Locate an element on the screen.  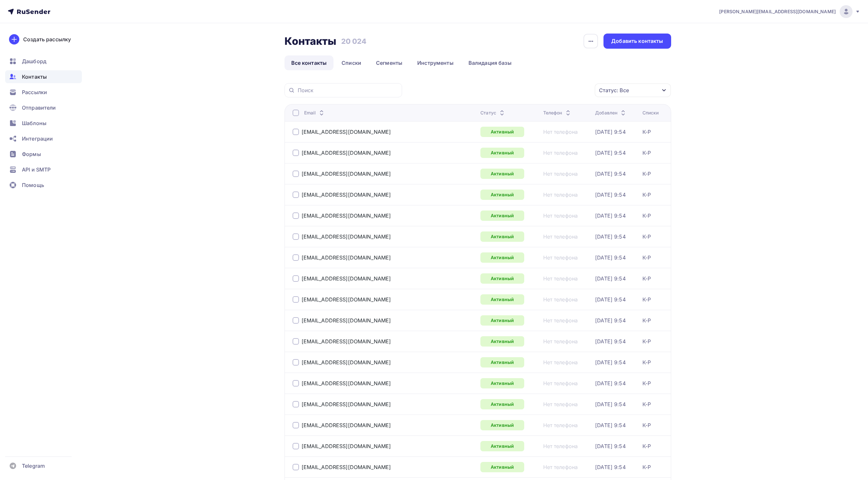
div: Списки is located at coordinates (651, 113).